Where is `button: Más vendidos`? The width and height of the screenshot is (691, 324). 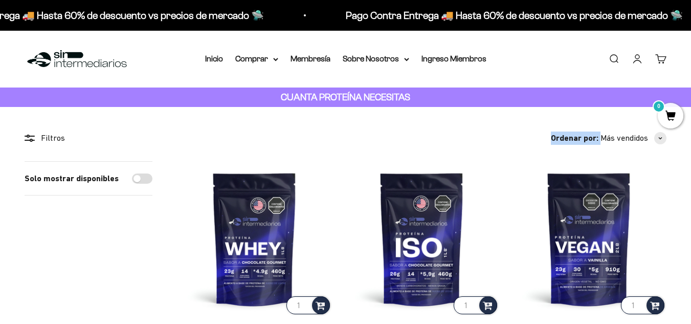
button: Más vendidos is located at coordinates (633, 138).